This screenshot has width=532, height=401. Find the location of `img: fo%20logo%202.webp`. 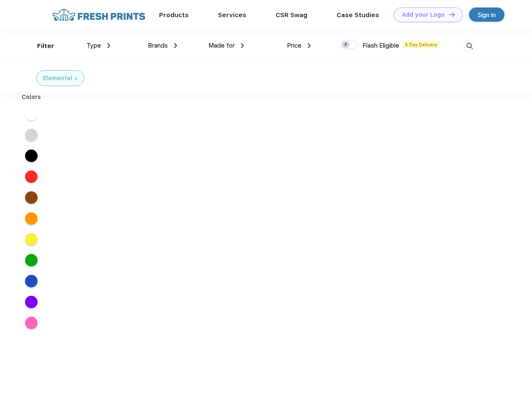

img: fo%20logo%202.webp is located at coordinates (99, 15).